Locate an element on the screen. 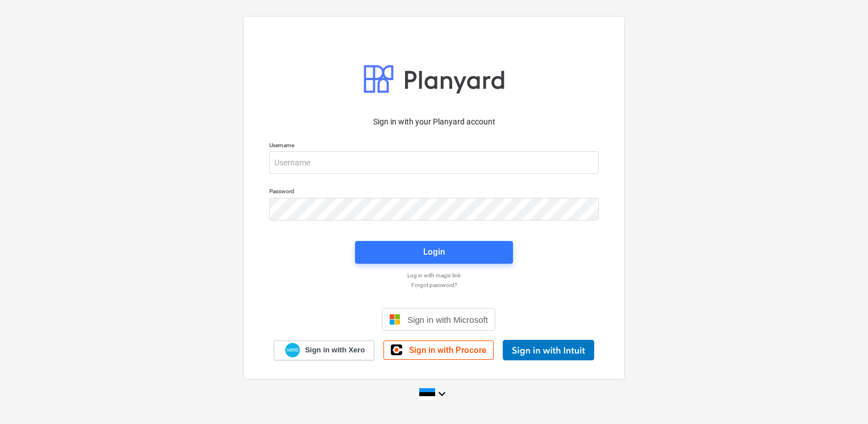 The height and width of the screenshot is (424, 868). div: Login is located at coordinates (434, 252).